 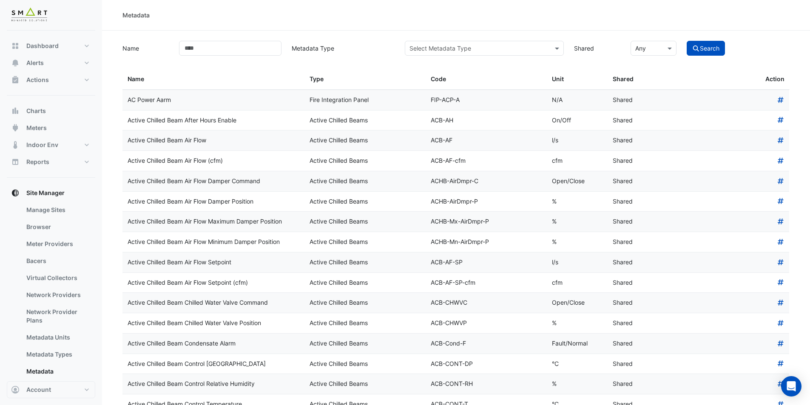 What do you see at coordinates (51, 63) in the screenshot?
I see `button: Alerts` at bounding box center [51, 63].